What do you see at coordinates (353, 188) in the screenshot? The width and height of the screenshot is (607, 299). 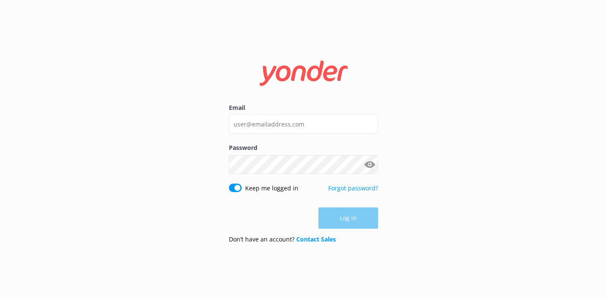 I see `a: Forgot password?` at bounding box center [353, 188].